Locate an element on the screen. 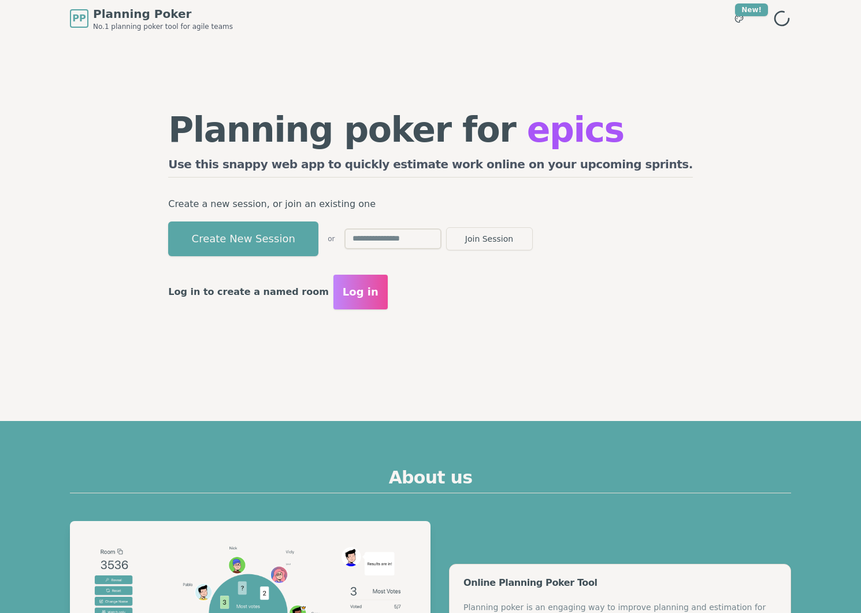 The width and height of the screenshot is (861, 613). div: New! is located at coordinates (751, 10).